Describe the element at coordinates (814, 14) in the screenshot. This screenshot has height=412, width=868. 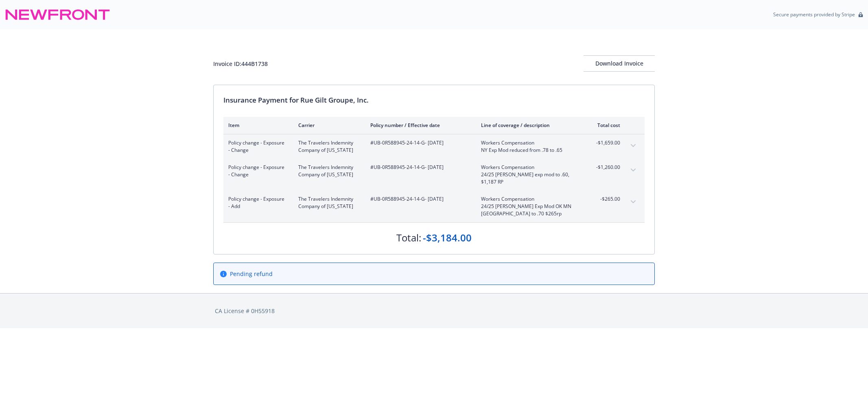
I see `p: Secure payments provided by Stripe` at that location.